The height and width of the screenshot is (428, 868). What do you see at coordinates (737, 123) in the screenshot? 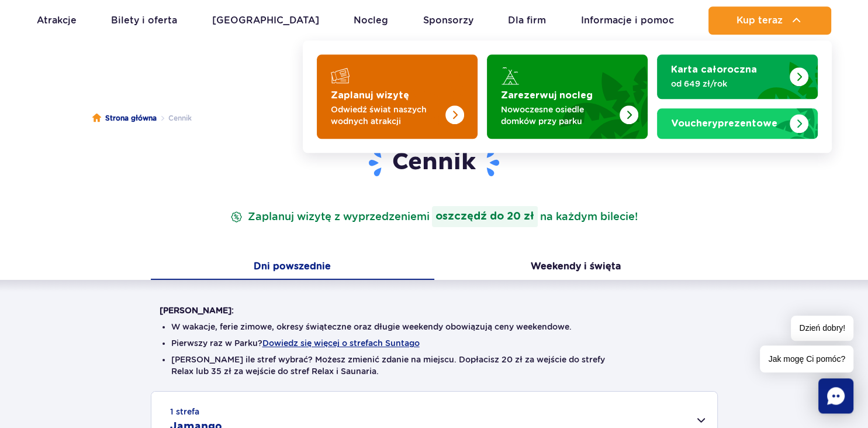
I see `a: Vouchery prezentowe` at bounding box center [737, 123].